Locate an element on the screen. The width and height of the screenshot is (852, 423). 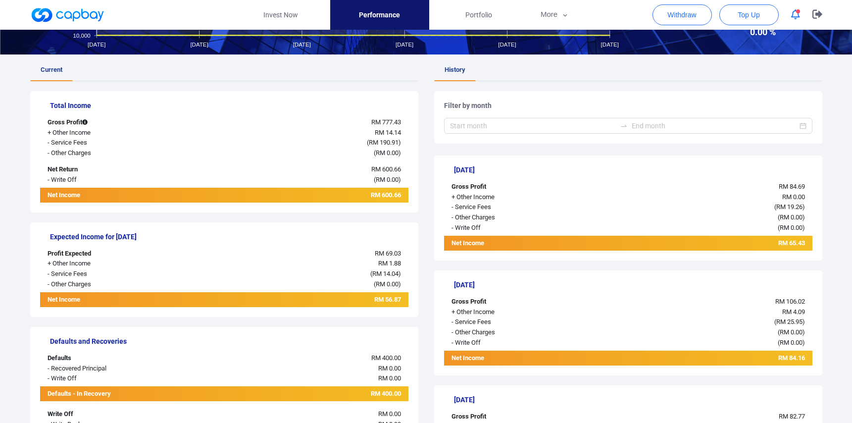
span: swap-right is located at coordinates (624, 126).